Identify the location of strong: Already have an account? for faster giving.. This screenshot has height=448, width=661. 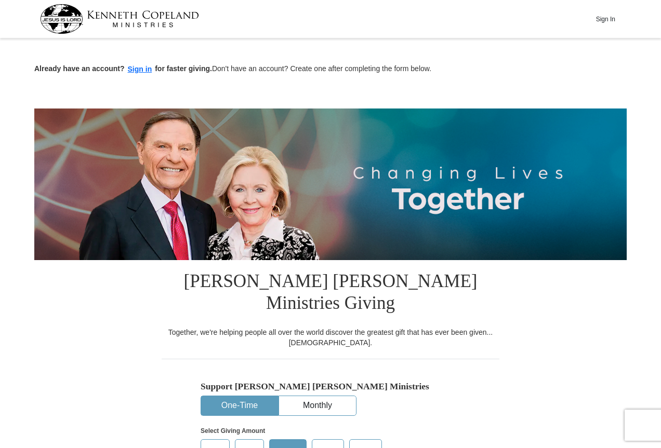
(123, 69).